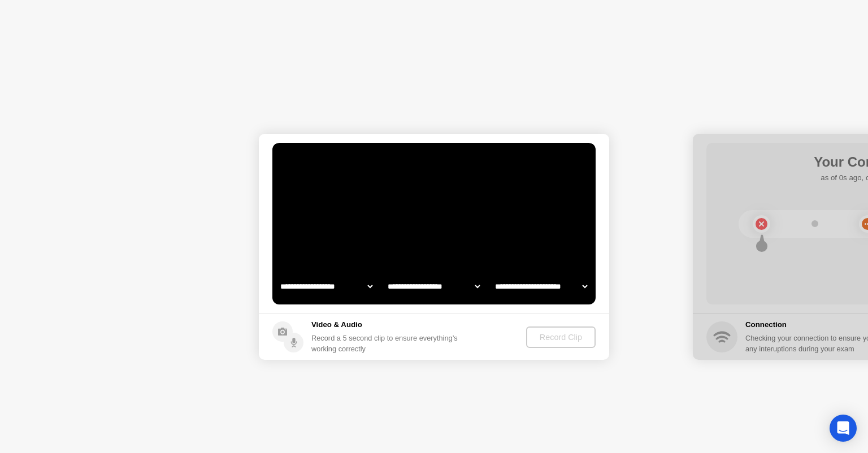  What do you see at coordinates (433, 287) in the screenshot?
I see `select: Available speakers` at bounding box center [433, 287].